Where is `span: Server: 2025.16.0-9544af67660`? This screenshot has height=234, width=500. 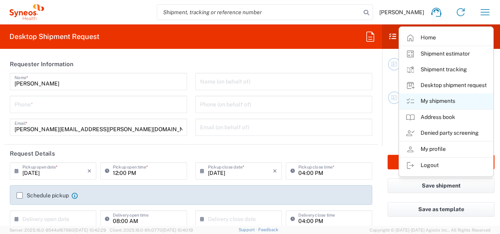 span: Server: 2025.16.0-9544af67660 is located at coordinates (58, 230).